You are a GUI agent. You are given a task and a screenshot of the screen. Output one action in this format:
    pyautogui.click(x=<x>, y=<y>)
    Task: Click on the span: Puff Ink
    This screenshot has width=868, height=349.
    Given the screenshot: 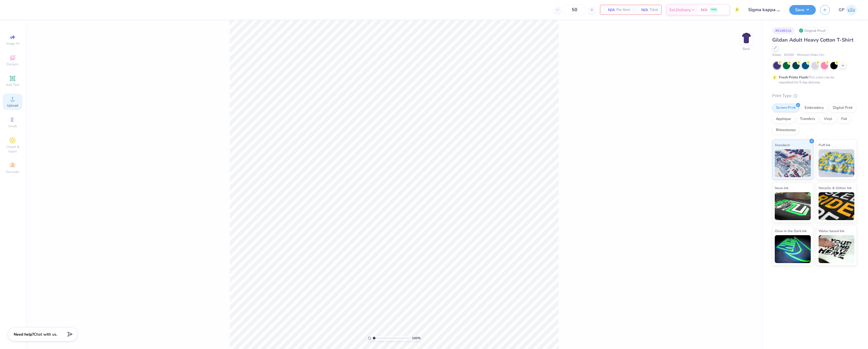 What is the action you would take?
    pyautogui.click(x=824, y=145)
    